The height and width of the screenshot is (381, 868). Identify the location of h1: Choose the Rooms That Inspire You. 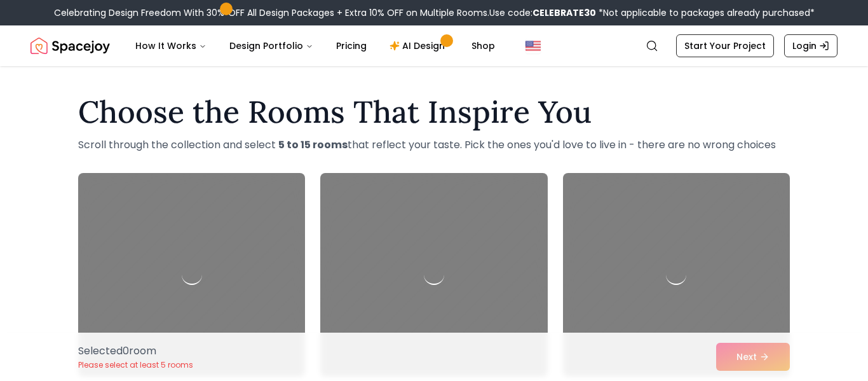
(434, 112).